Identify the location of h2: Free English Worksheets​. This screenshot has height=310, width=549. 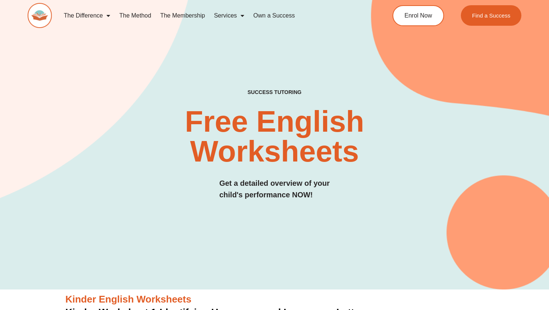
(274, 137).